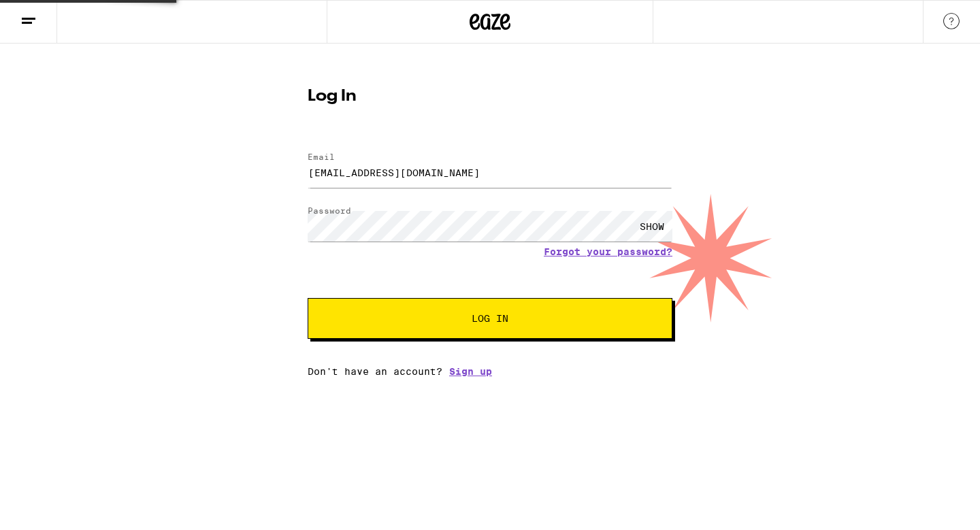  Describe the element at coordinates (321, 156) in the screenshot. I see `label: Email` at that location.